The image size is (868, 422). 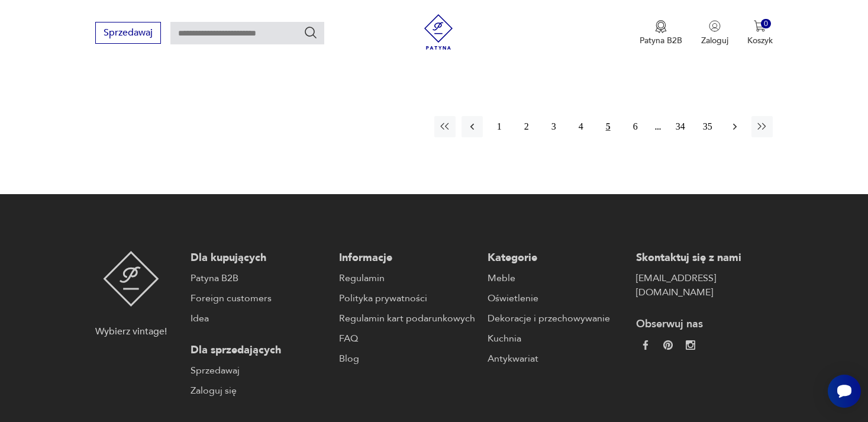 What do you see at coordinates (259, 258) in the screenshot?
I see `p: Dla kupujących` at bounding box center [259, 258].